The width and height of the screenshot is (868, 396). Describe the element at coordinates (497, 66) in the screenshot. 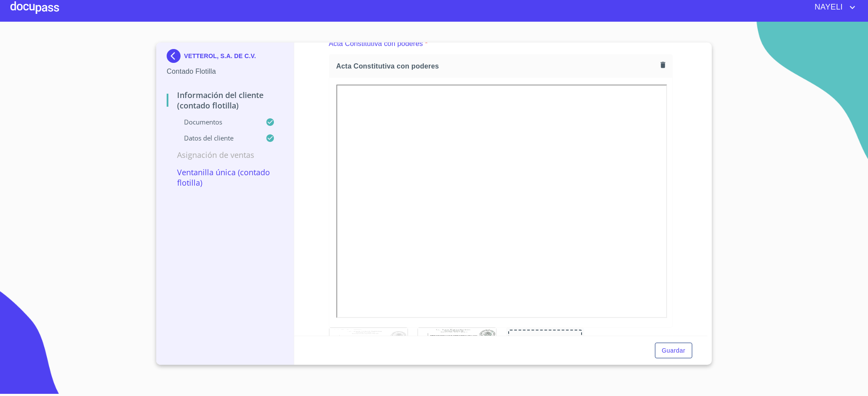

I see `span: Acta Constitutiva con poderes` at that location.